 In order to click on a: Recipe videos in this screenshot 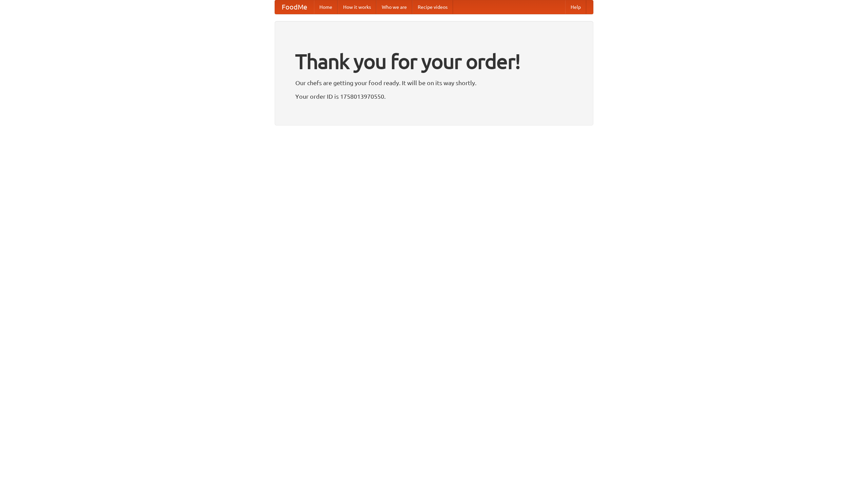, I will do `click(433, 7)`.